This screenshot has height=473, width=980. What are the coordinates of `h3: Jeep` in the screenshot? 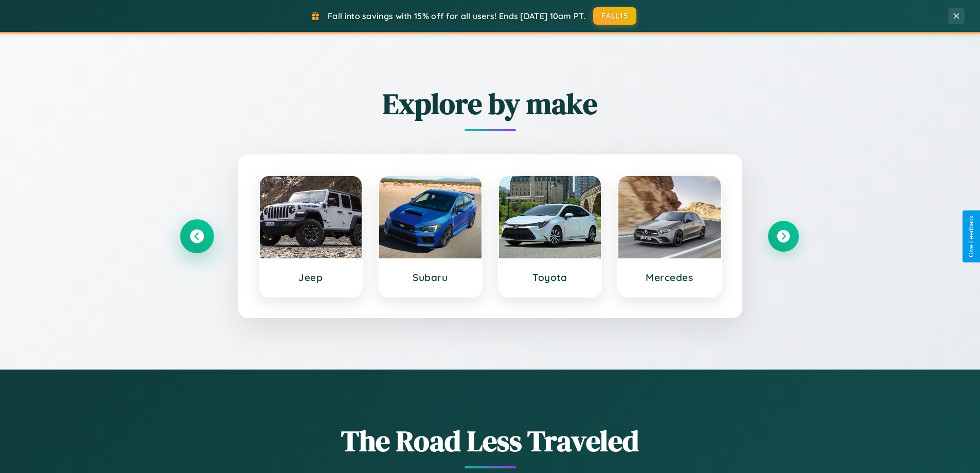 It's located at (311, 277).